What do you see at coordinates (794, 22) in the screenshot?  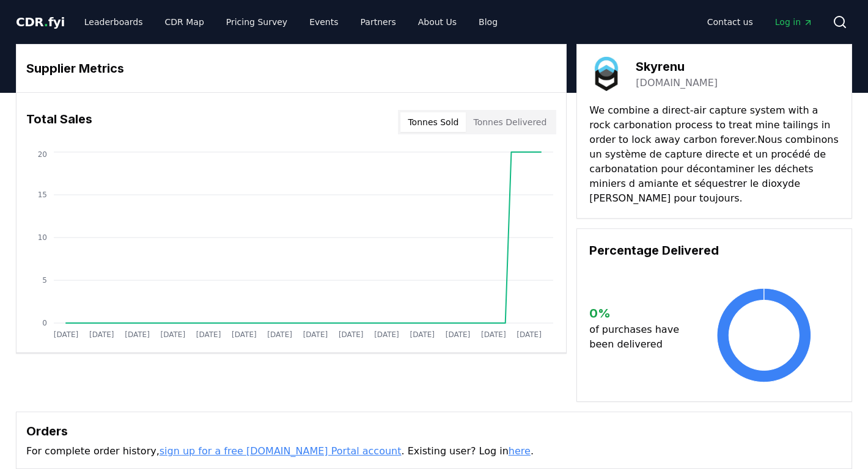 I see `span: Log in` at bounding box center [794, 22].